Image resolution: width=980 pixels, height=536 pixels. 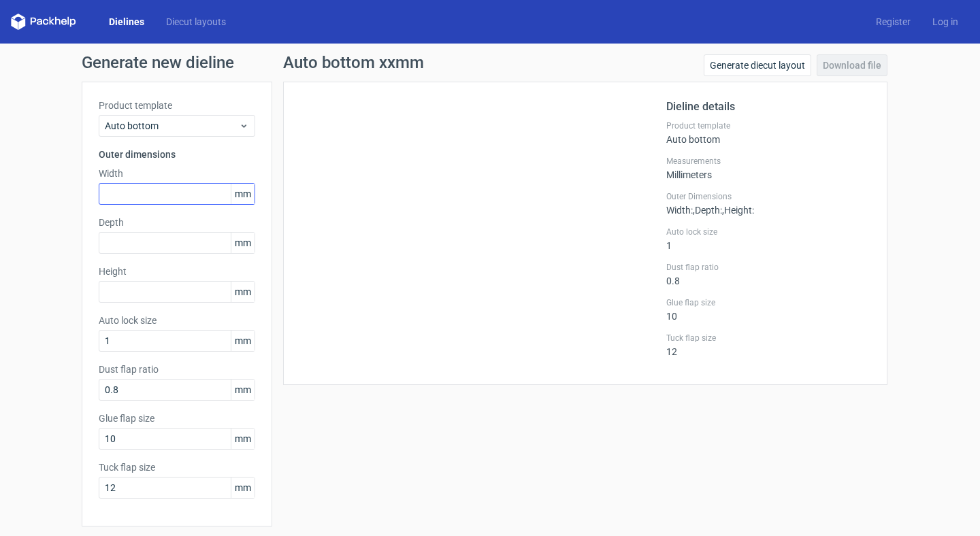 What do you see at coordinates (738, 210) in the screenshot?
I see `span: , Height :` at bounding box center [738, 210].